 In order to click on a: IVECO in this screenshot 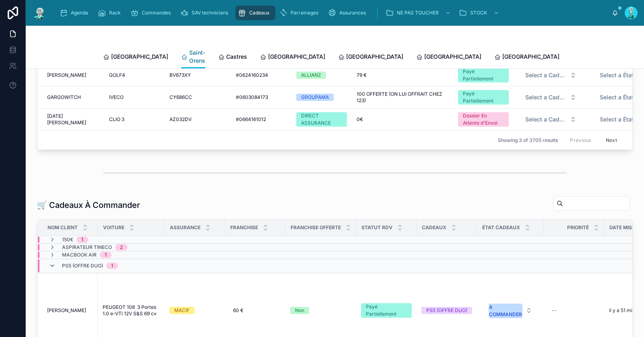, I will do `click(134, 97)`.